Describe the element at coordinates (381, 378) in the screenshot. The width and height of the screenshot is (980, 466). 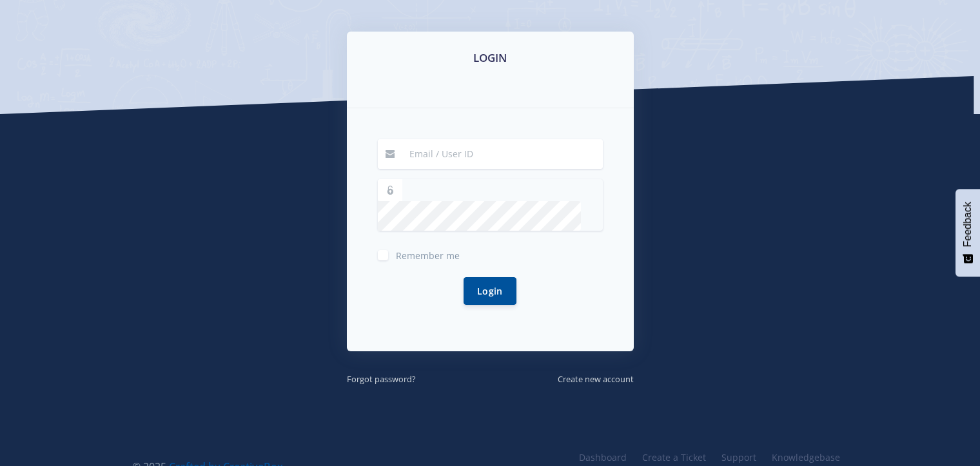
I see `a: Forgot password?` at that location.